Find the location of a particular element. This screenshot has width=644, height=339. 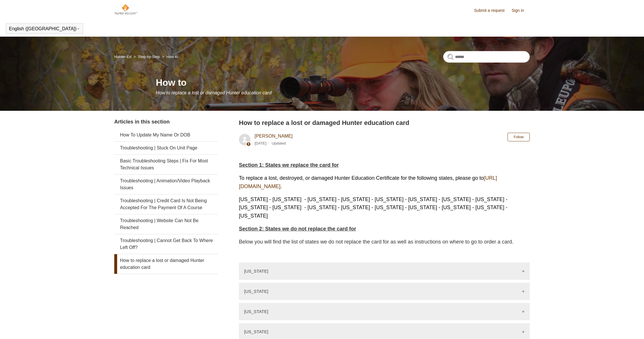

a: How to replace a lost or damaged Hunter education card is located at coordinates (166, 264).